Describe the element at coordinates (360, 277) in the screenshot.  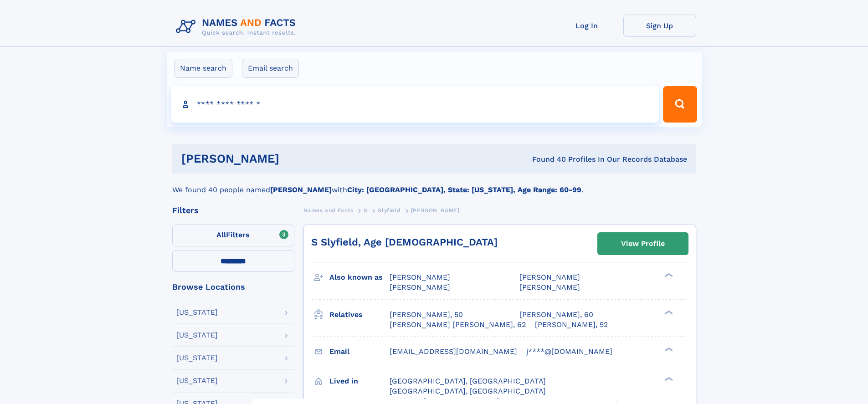
I see `h3: Also known as` at that location.